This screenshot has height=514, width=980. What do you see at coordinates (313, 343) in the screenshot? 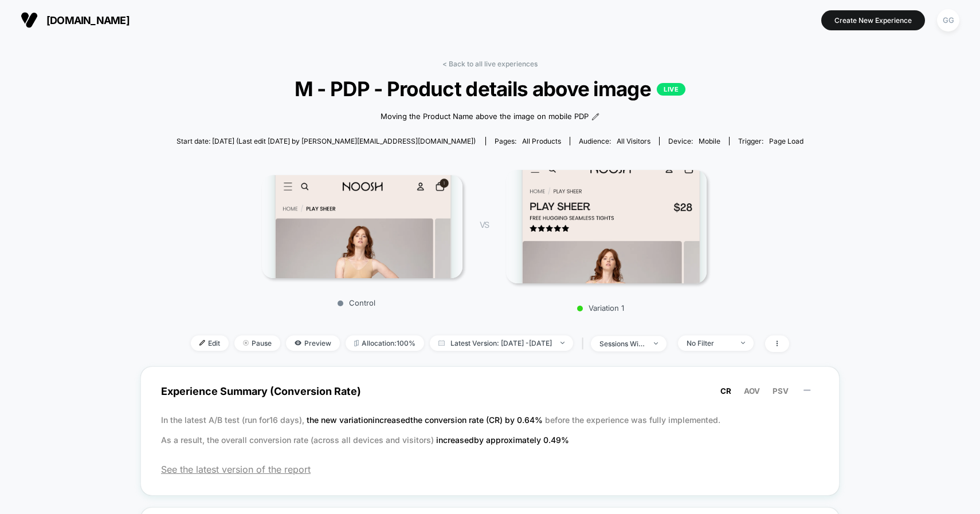
I see `span: Preview` at bounding box center [313, 343].